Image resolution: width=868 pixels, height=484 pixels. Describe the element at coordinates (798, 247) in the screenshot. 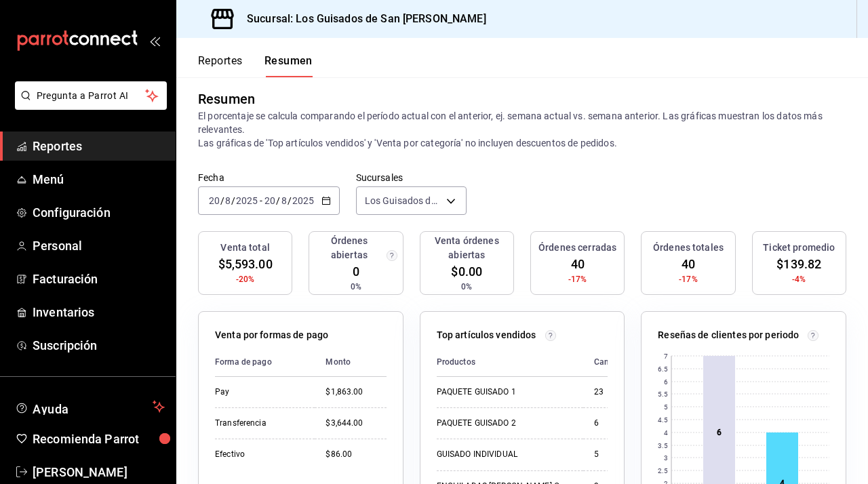

I see `h3: Ticket promedio` at that location.